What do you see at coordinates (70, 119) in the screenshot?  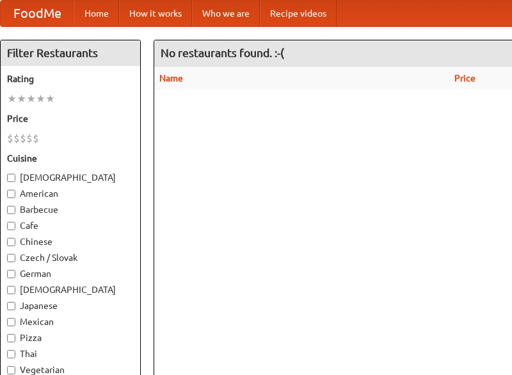 I see `h5: Price` at bounding box center [70, 119].